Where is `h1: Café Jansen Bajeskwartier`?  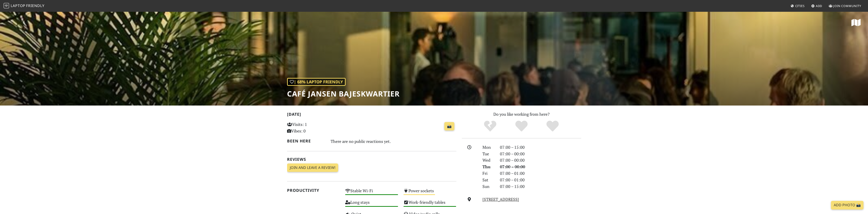
h1: Café Jansen Bajeskwartier is located at coordinates (343, 94).